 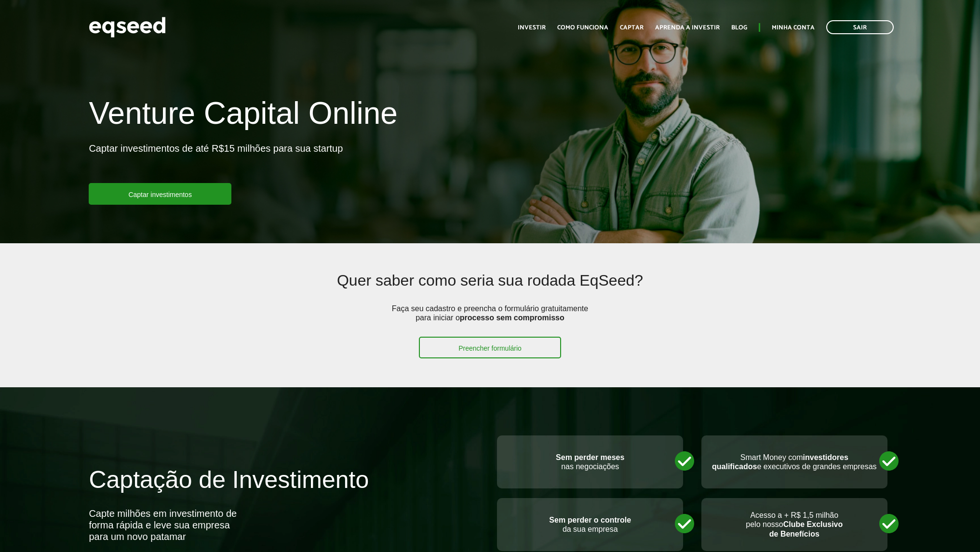 I want to click on a: Preencher formulário, so click(x=490, y=347).